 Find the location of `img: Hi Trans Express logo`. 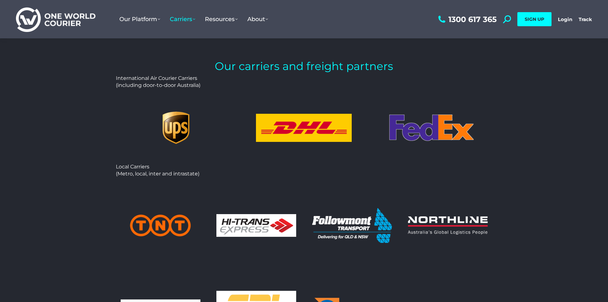

img: Hi Trans Express logo is located at coordinates (256, 225).